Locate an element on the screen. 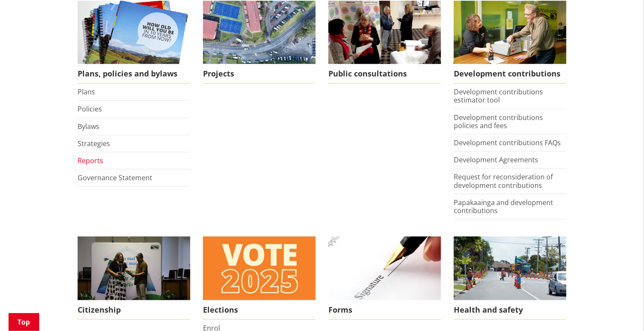  a: Top is located at coordinates (24, 322).